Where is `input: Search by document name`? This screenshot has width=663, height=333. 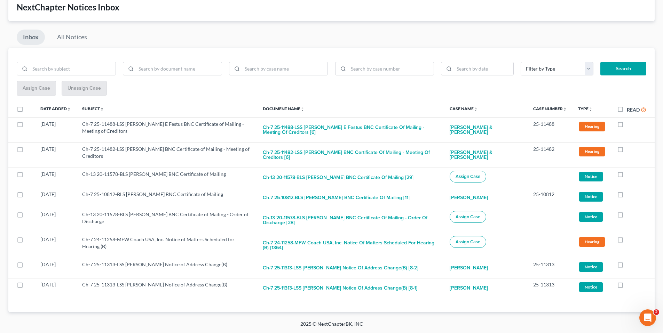
input: Search by document name is located at coordinates (179, 69).